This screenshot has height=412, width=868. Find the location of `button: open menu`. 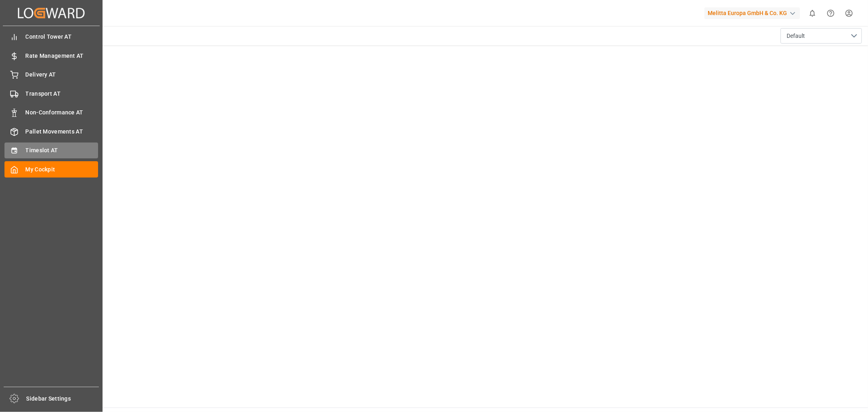

button: open menu is located at coordinates (822, 36).